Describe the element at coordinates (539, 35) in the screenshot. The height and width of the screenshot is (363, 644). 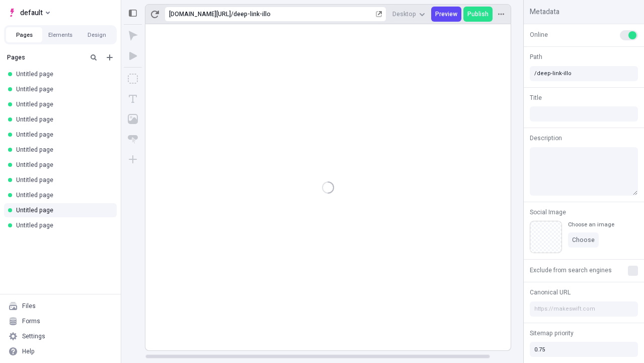
I see `span: Online` at that location.